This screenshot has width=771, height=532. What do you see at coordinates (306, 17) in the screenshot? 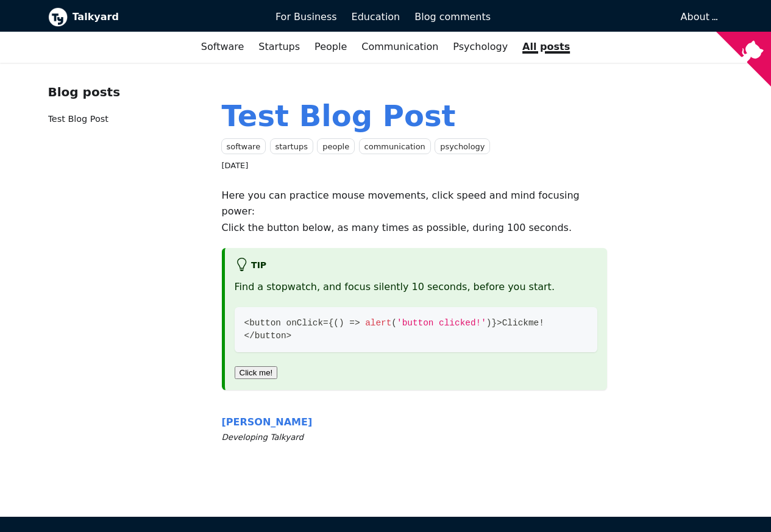
I see `a: For Business` at bounding box center [306, 17].